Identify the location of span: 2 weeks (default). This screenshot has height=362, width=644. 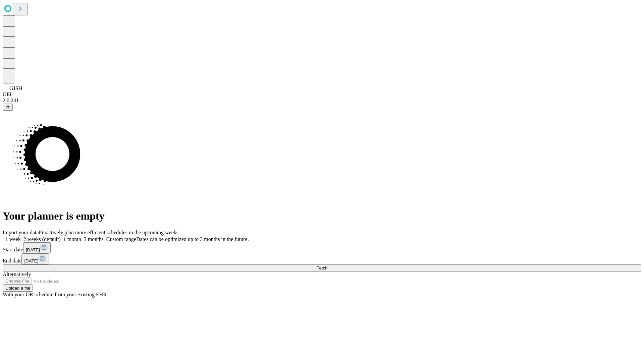
(42, 239).